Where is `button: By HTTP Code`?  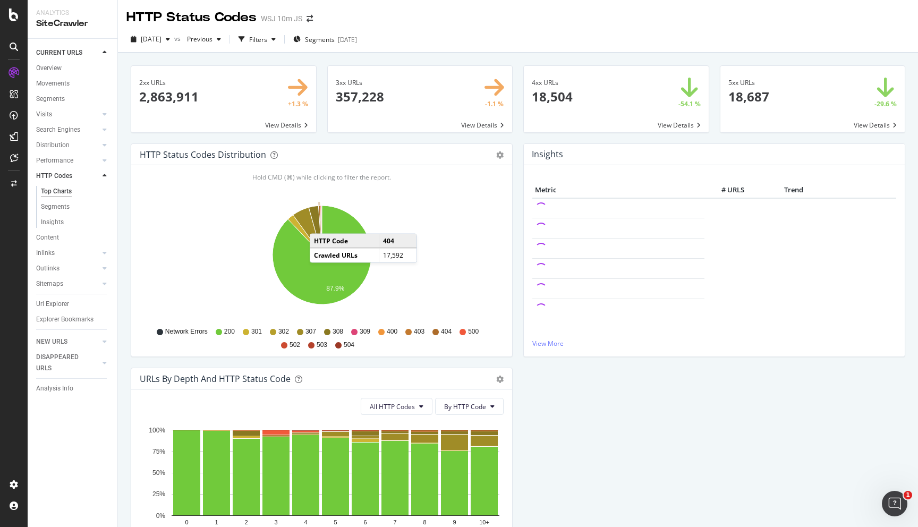 button: By HTTP Code is located at coordinates (469, 406).